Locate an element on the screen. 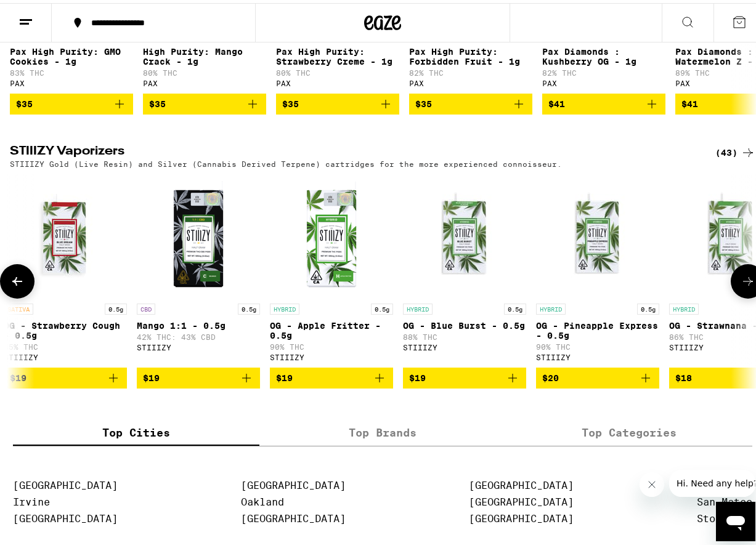 The height and width of the screenshot is (548, 756). p: 85% THC is located at coordinates (65, 343).